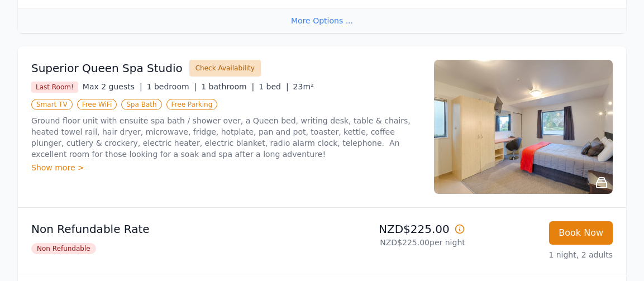  I want to click on span: Free Parking, so click(192, 104).